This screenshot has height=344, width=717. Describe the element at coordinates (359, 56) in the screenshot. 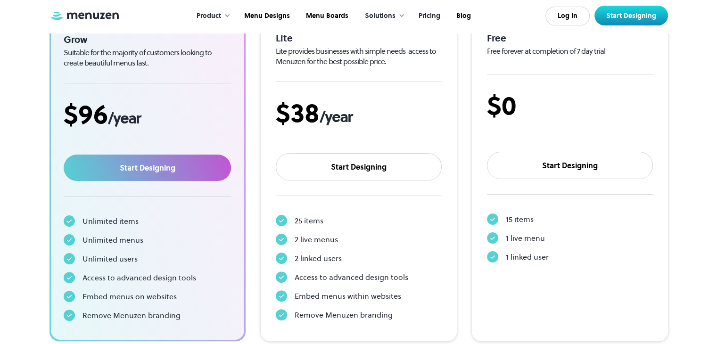

I see `div: Lite provides businesses with simple needs access to Menuzen for the best possible price.` at that location.